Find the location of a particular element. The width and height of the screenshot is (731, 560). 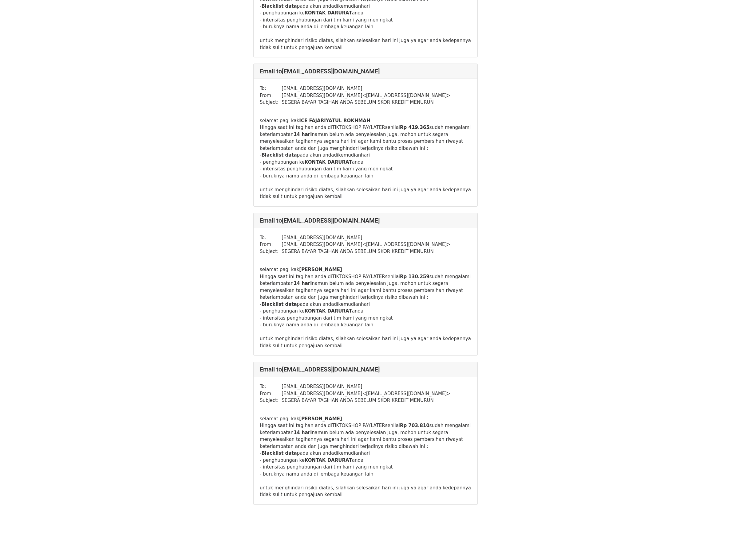

b: Rp 419.365 is located at coordinates (415, 128).